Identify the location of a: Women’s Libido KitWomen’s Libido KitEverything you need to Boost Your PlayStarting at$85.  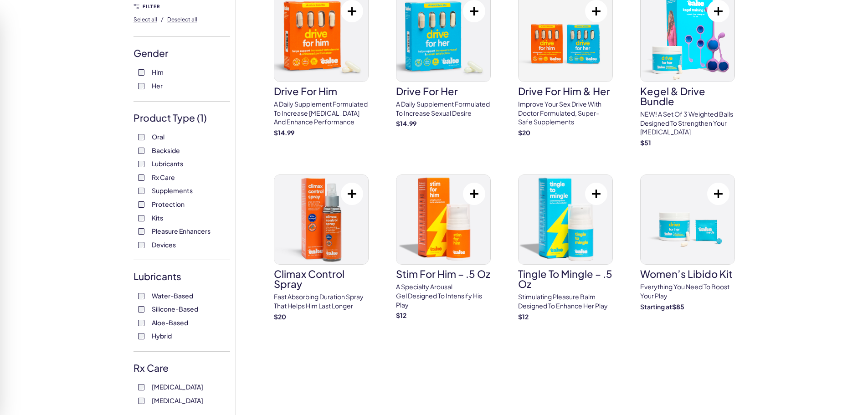
(687, 243).